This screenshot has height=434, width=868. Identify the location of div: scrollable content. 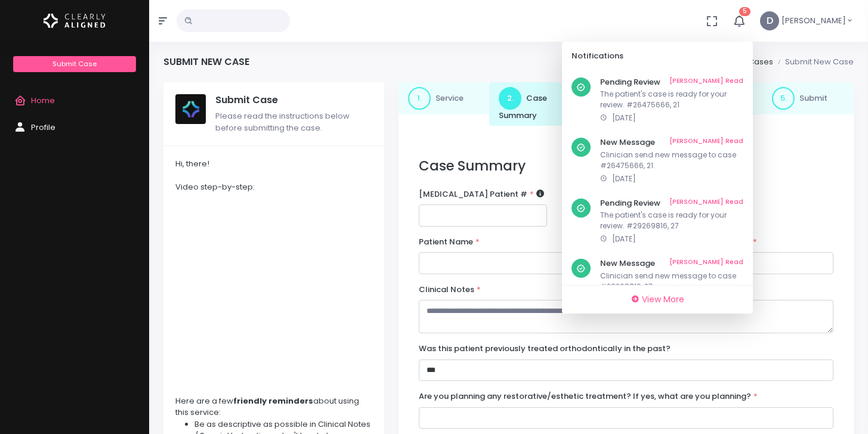
(657, 178).